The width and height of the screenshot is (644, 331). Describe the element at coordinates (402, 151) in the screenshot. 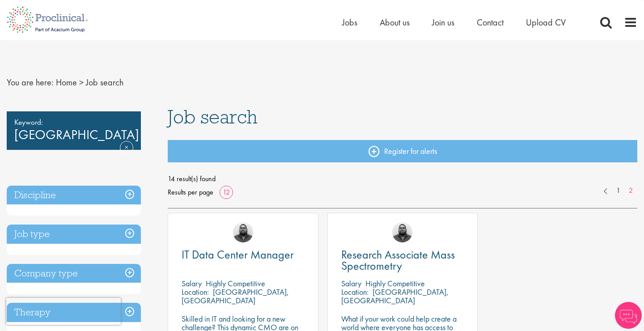

I see `a: Register for alerts` at that location.